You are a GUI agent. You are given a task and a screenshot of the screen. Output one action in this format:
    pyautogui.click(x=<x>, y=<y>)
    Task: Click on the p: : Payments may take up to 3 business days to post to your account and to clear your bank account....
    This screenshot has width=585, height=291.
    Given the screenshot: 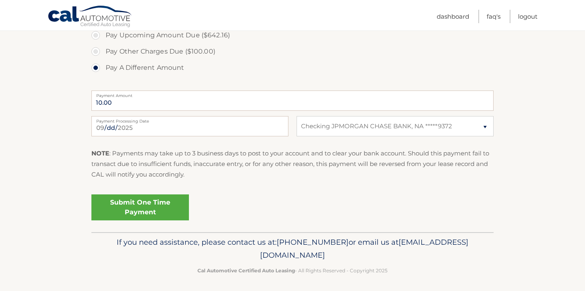 What is the action you would take?
    pyautogui.click(x=292, y=164)
    